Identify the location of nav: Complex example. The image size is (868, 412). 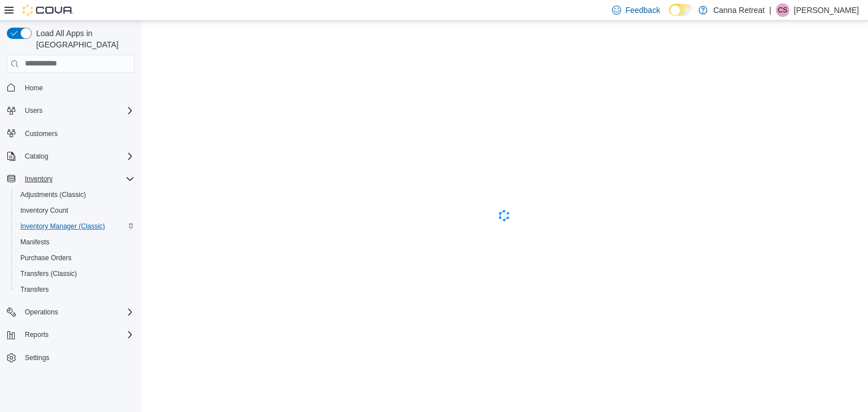
(71, 236).